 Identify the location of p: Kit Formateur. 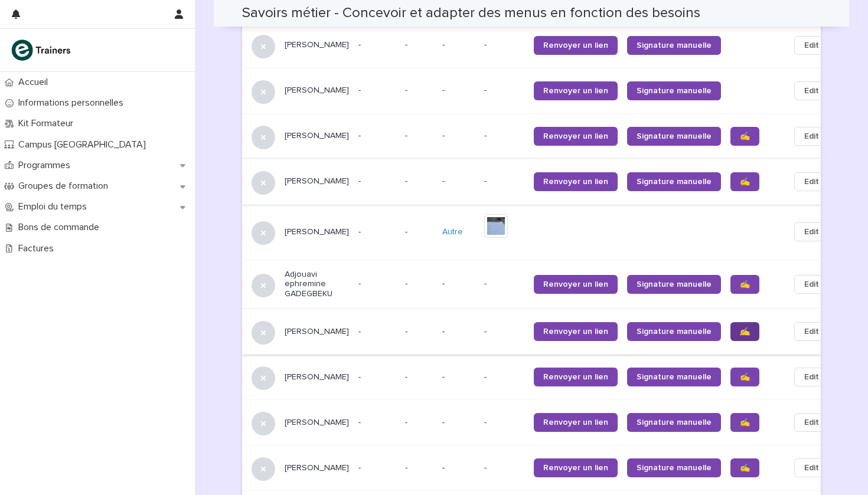
(48, 123).